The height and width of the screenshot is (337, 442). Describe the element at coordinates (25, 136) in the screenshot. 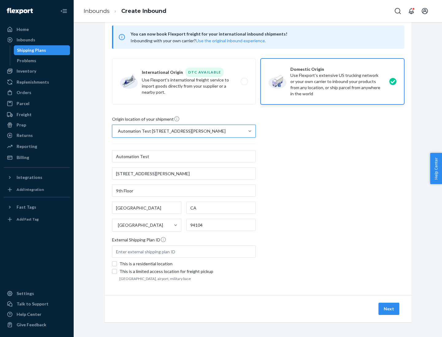

I see `div: Returns` at that location.